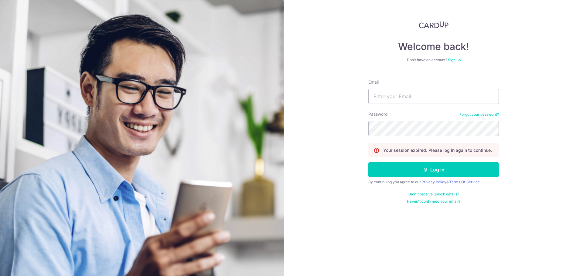 The height and width of the screenshot is (276, 583). What do you see at coordinates (378, 114) in the screenshot?
I see `label: Password` at bounding box center [378, 114].